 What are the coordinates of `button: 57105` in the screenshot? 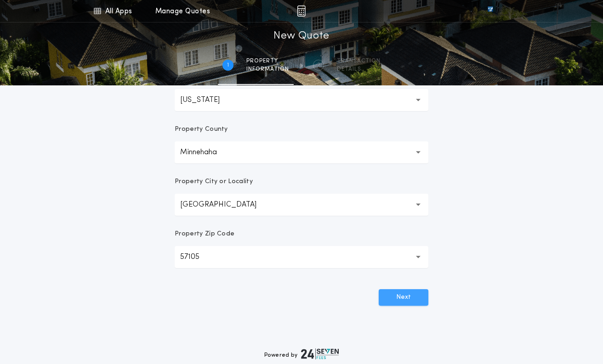 It's located at (302, 257).